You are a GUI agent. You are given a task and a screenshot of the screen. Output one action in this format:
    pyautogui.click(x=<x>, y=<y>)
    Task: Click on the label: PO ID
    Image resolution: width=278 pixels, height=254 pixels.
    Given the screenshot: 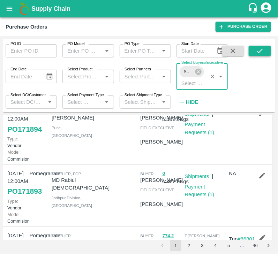 What is the action you would take?
    pyautogui.click(x=16, y=44)
    